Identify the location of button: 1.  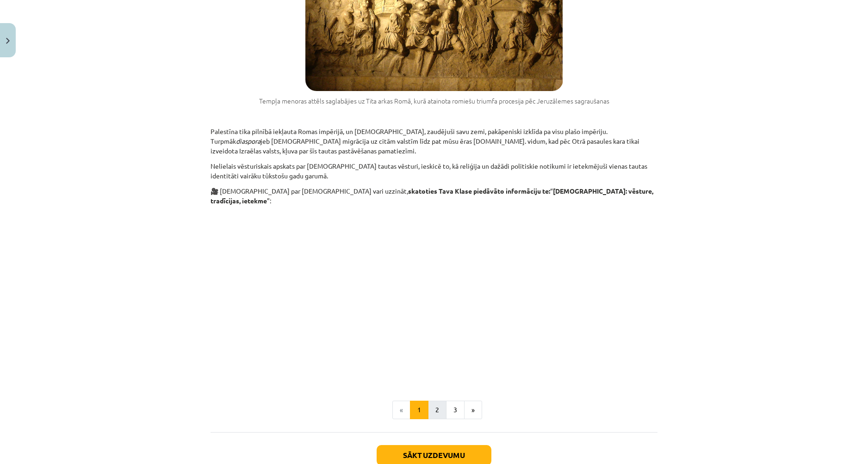
(419, 410).